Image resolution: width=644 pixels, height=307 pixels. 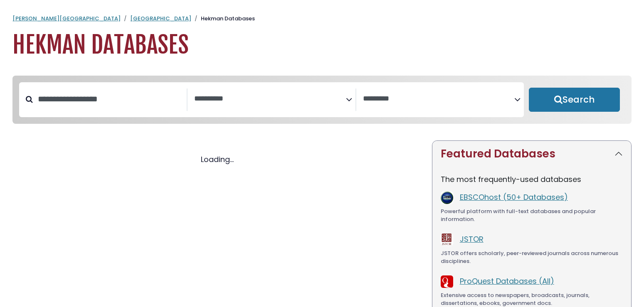 I want to click on nav: Search filters, so click(x=322, y=100).